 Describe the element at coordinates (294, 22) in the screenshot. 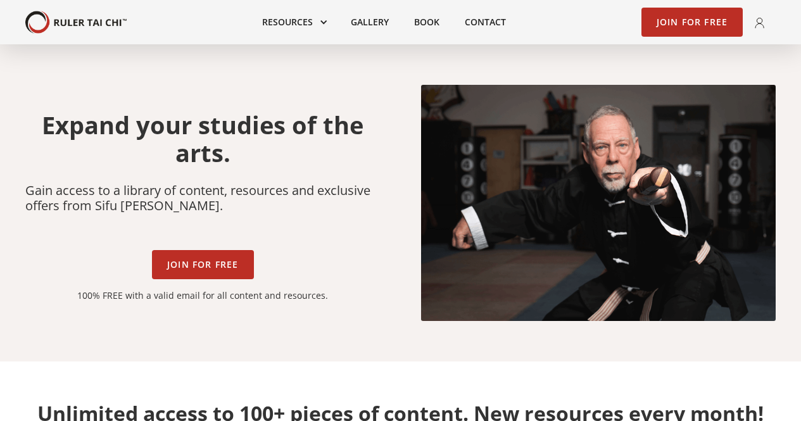

I see `div: Resources` at that location.